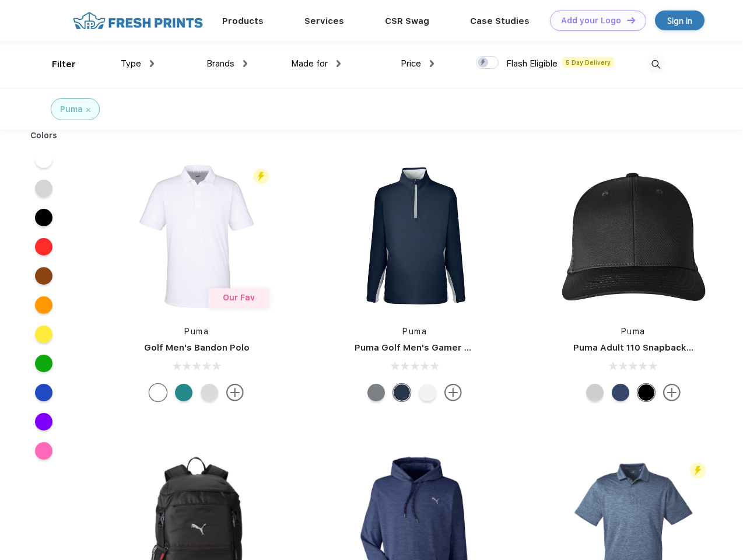  Describe the element at coordinates (595, 392) in the screenshot. I see `div: Quarry Brt Whit` at that location.